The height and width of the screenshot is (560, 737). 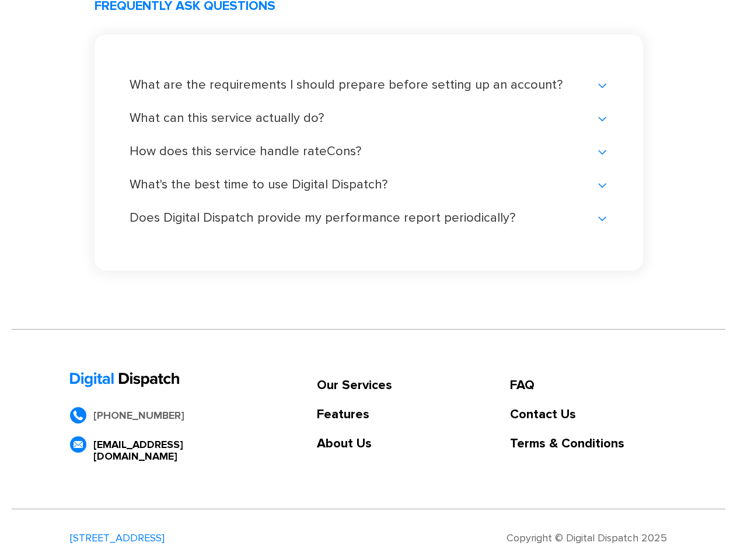 I want to click on div: How does this service handle rateCons?, so click(x=369, y=152).